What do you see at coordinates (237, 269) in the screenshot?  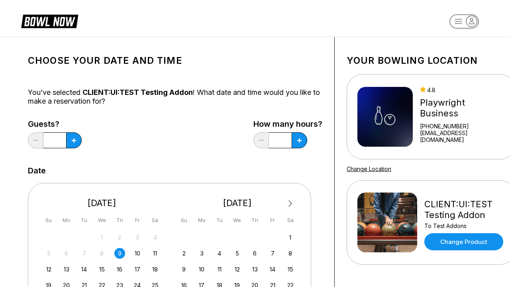 I see `div: Choose Wednesday, November 12th, 2025` at bounding box center [237, 269].